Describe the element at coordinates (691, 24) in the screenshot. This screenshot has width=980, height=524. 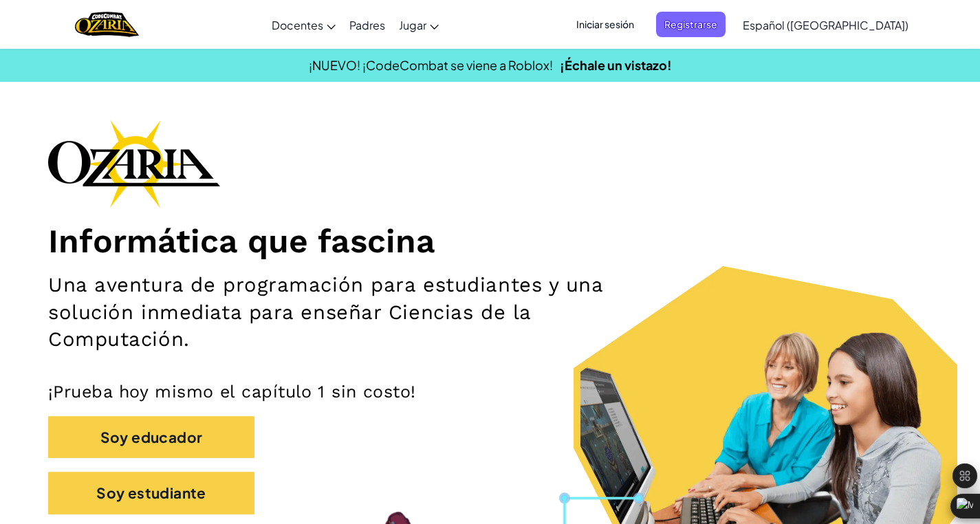
I see `button: Registrarse` at that location.